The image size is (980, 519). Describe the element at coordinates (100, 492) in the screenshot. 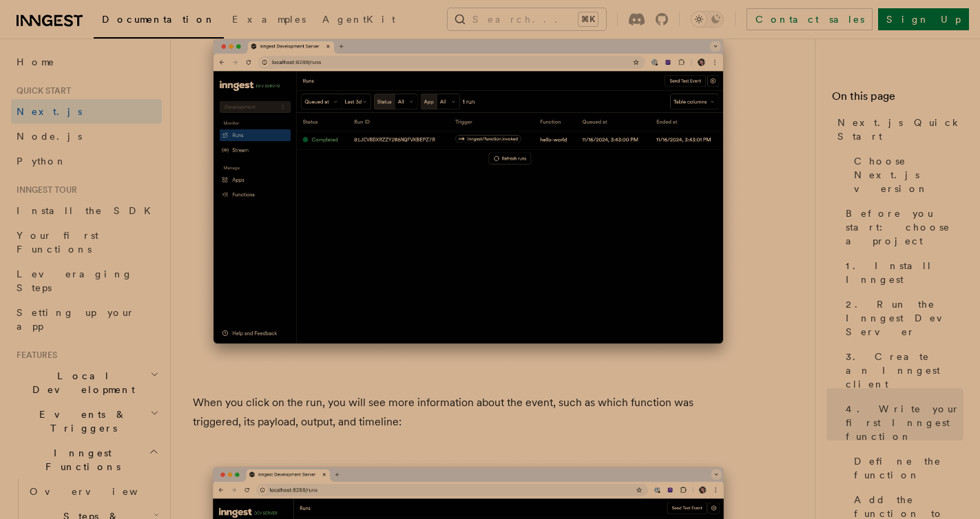

I see `span: Overview` at that location.